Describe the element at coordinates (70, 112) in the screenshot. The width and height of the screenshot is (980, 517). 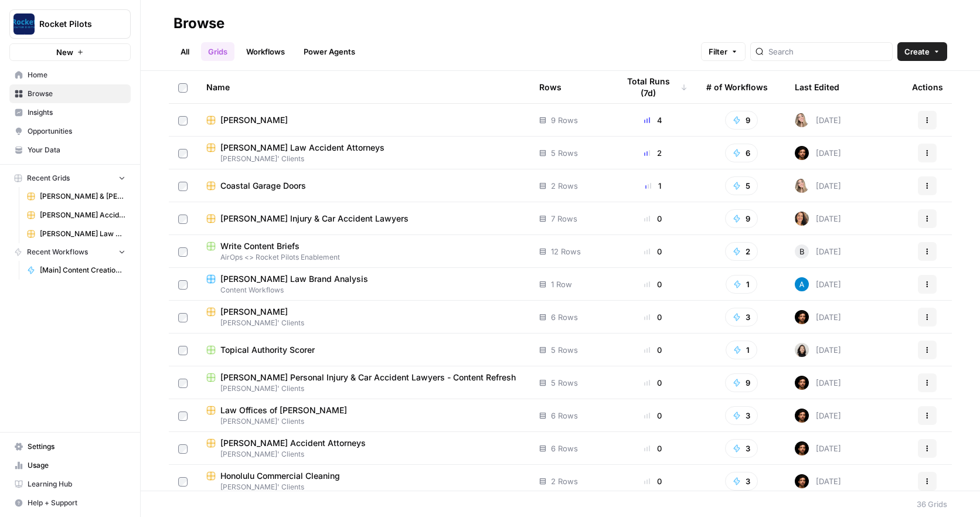
I see `a: Insights` at that location.